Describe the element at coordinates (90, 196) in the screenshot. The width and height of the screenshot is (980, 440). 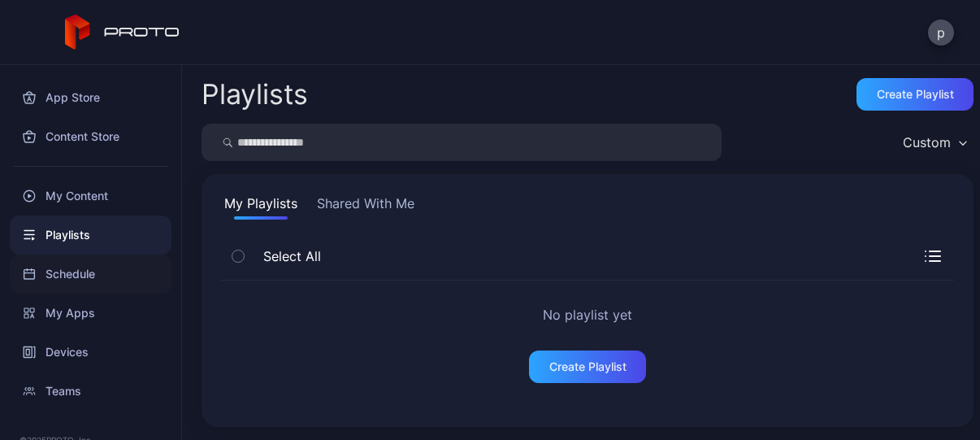
I see `div: My Content` at that location.